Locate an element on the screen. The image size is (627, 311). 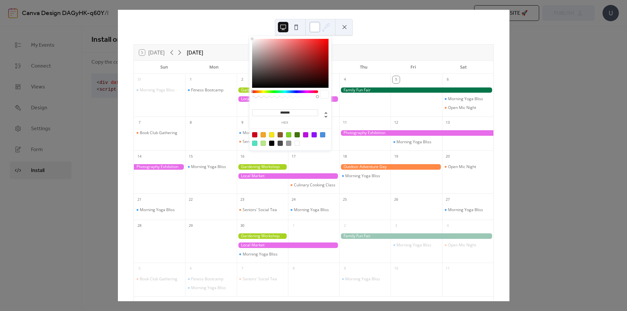
div: 15 is located at coordinates (191, 156).